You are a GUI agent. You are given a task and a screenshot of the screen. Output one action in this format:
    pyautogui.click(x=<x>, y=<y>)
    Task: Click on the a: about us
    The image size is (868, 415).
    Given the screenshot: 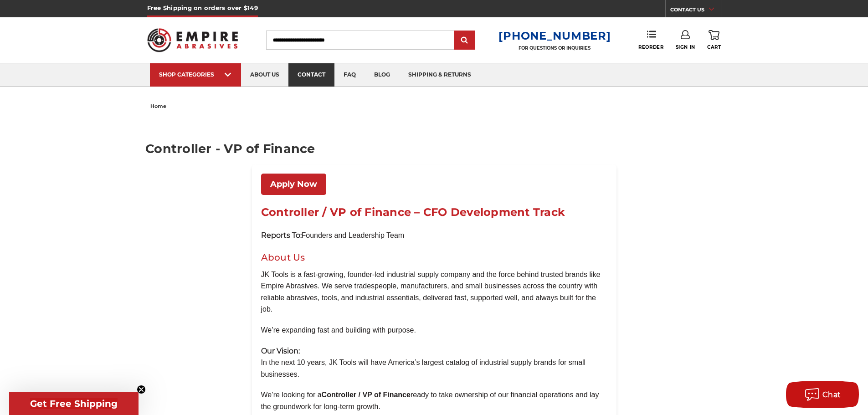 What is the action you would take?
    pyautogui.click(x=264, y=75)
    